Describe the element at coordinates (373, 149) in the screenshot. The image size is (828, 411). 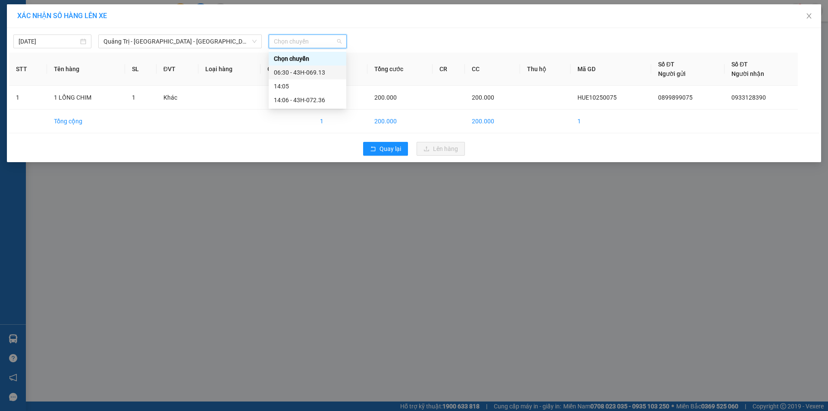
I see `span: rollback` at that location.